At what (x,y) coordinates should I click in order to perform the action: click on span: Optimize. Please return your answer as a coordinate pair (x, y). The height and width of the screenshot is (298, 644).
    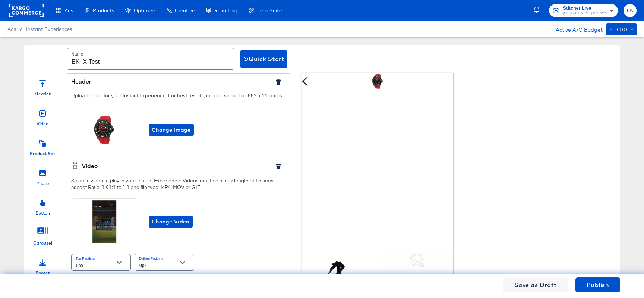
    Looking at the image, I should click on (144, 10).